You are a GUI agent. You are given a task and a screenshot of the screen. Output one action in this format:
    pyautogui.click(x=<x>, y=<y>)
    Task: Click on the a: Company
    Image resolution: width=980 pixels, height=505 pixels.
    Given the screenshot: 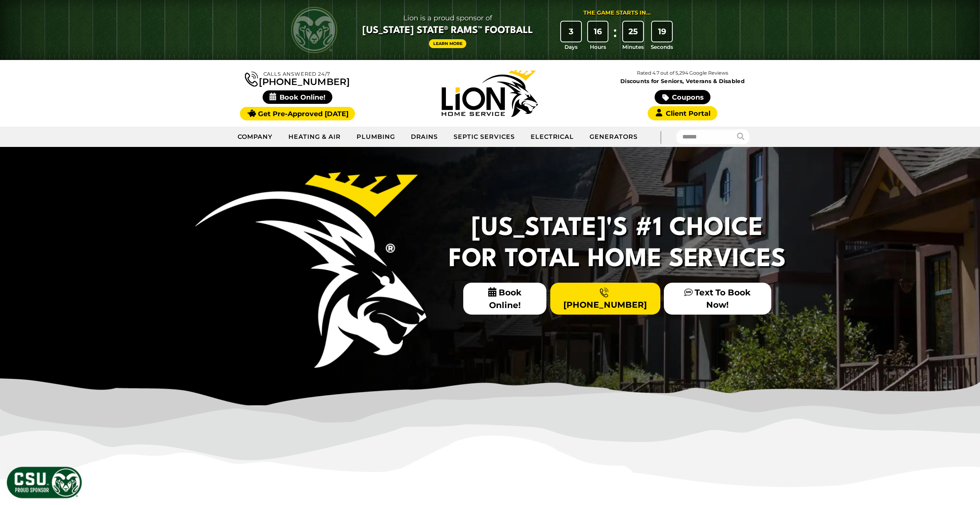 What is the action you would take?
    pyautogui.click(x=255, y=137)
    